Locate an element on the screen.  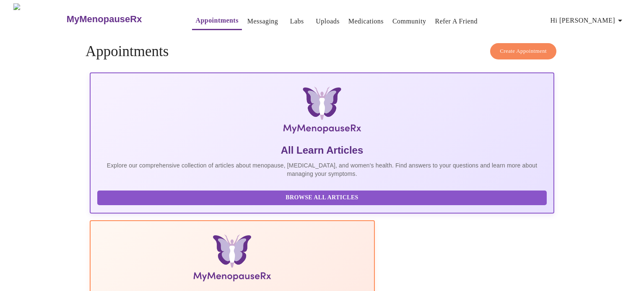
button: Appointments is located at coordinates (217, 21).